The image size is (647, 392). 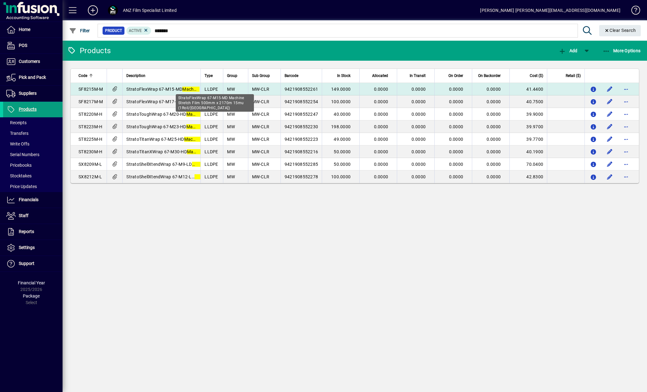 I want to click on span: Suppliers, so click(x=28, y=93).